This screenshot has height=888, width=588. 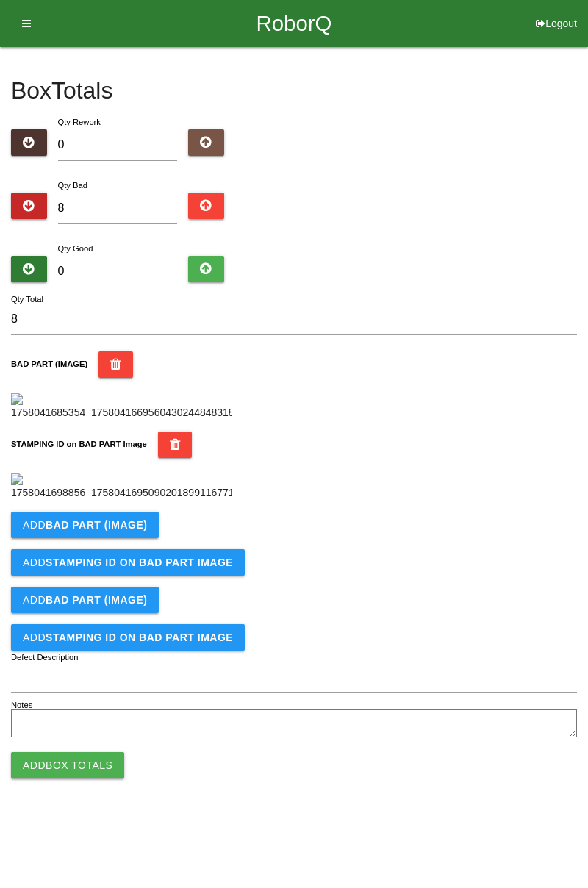 What do you see at coordinates (121, 487) in the screenshot?
I see `img: 1758041698856_17580416950902018991167717727043.jpg` at bounding box center [121, 487].